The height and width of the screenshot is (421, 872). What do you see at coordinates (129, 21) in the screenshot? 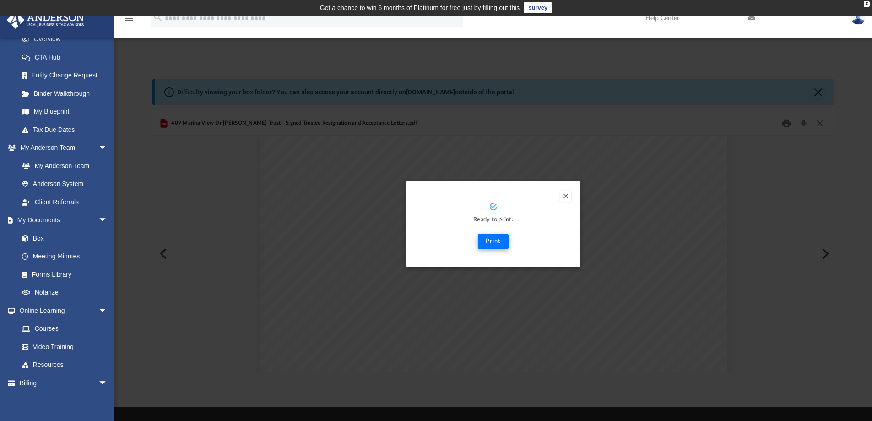
I see `a: menu` at bounding box center [129, 21].